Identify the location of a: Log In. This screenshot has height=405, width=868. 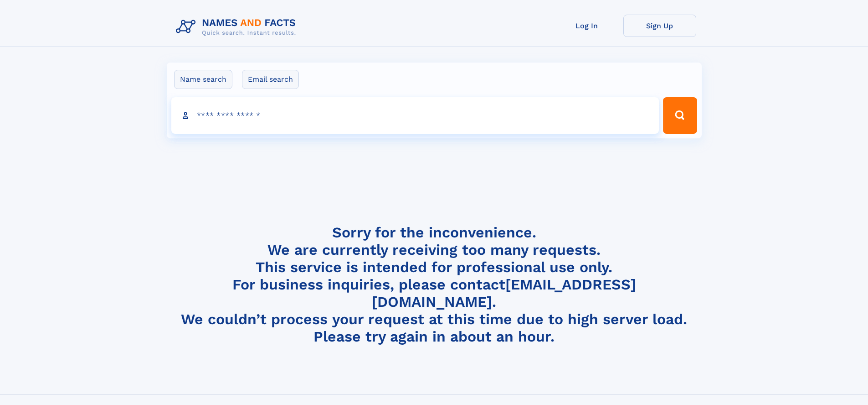
(587, 26).